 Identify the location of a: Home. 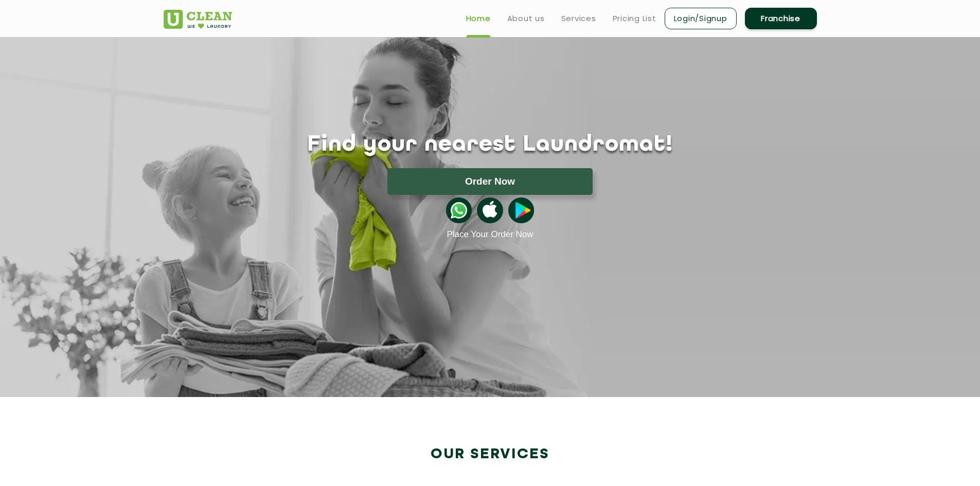
(478, 18).